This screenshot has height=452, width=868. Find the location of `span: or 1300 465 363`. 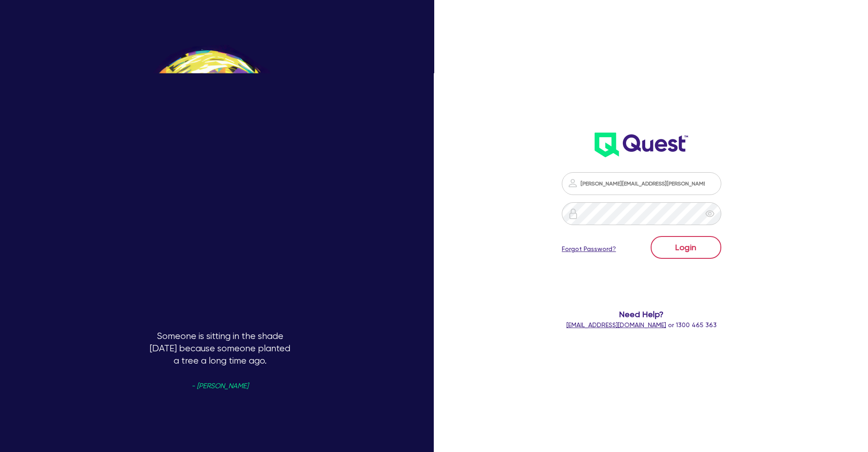

span: or 1300 465 363 is located at coordinates (641, 325).